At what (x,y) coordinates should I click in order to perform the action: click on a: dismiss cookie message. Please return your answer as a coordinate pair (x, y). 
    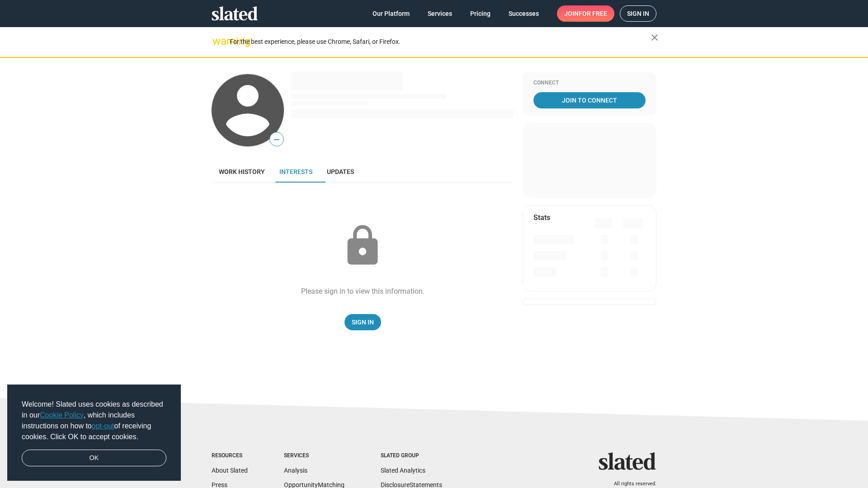
    Looking at the image, I should click on (94, 458).